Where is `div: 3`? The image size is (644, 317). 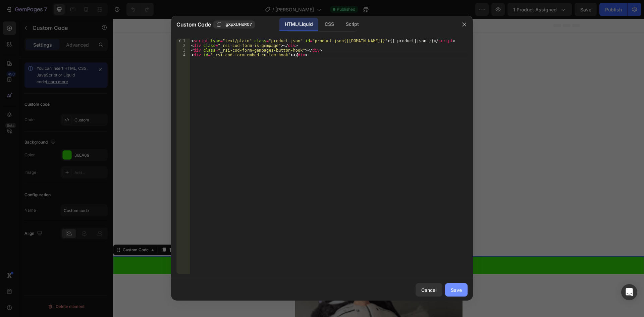 div: 3 is located at coordinates (183, 50).